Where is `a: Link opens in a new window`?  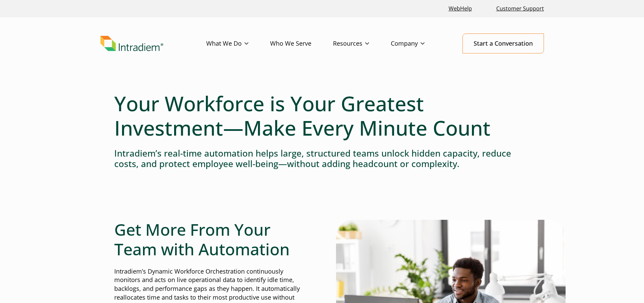 a: Link opens in a new window is located at coordinates (460, 9).